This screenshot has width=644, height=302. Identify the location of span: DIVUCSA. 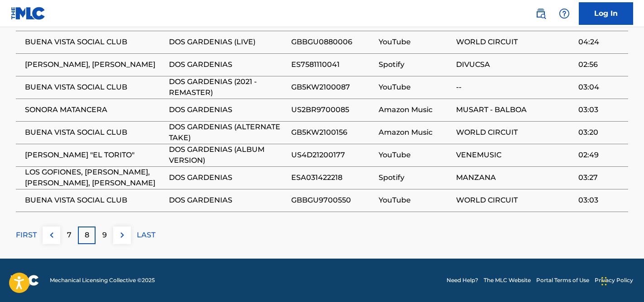
(515, 64).